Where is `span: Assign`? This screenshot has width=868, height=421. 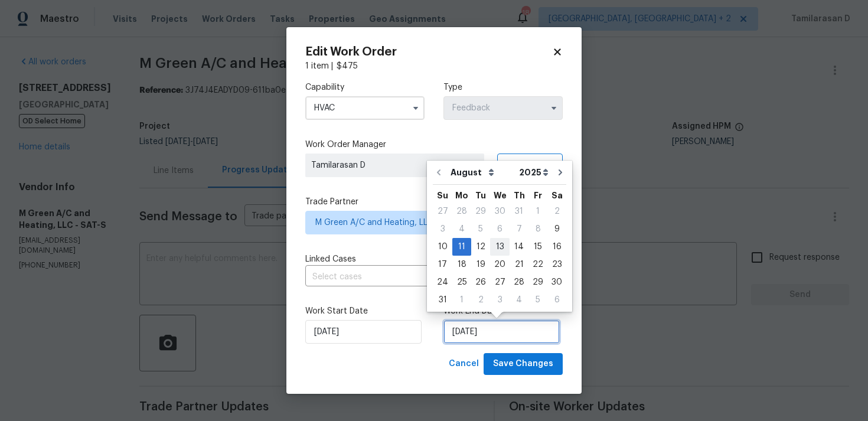 span: Assign is located at coordinates (521, 166).